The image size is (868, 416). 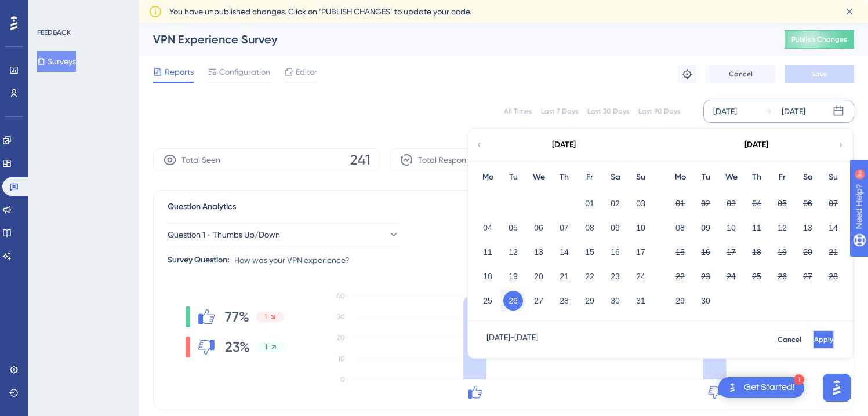 What do you see at coordinates (199, 260) in the screenshot?
I see `div: Survey Question:` at bounding box center [199, 260].